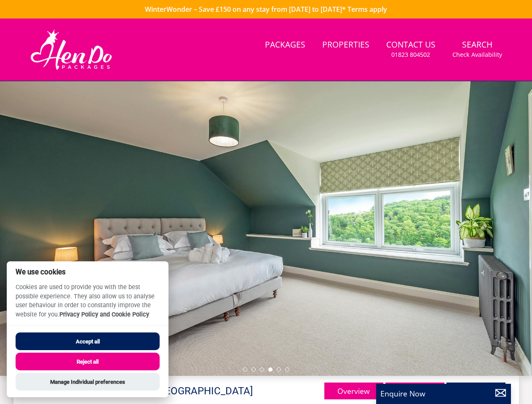 This screenshot has height=404, width=532. Describe the element at coordinates (88, 272) in the screenshot. I see `h2: We use cookies` at that location.